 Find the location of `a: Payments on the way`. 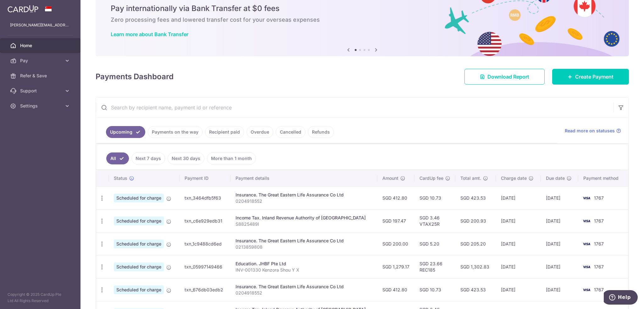

a: Payments on the way is located at coordinates (175, 132).